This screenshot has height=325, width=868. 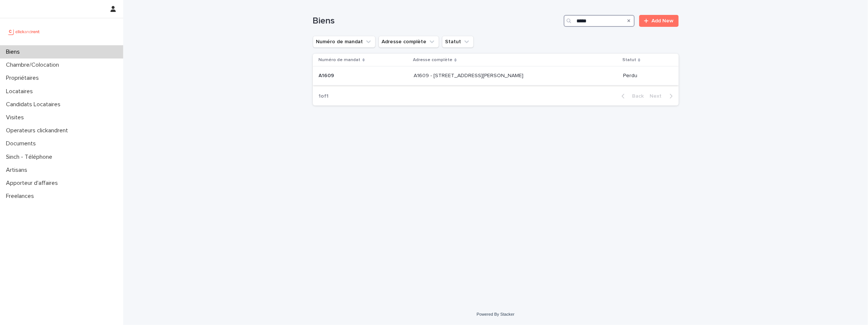 What do you see at coordinates (599, 21) in the screenshot?
I see `div: Search` at bounding box center [599, 21].